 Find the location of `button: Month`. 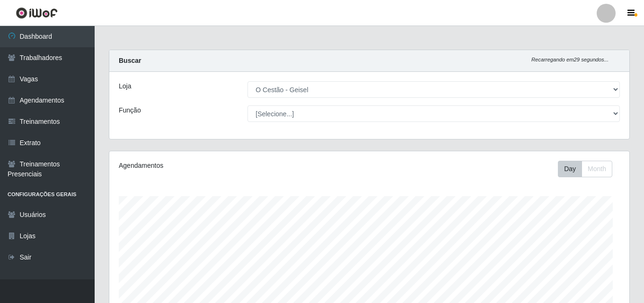

button: Month is located at coordinates (597, 169).